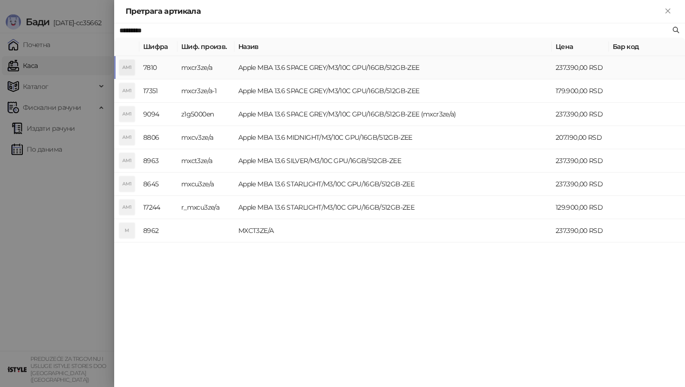 The height and width of the screenshot is (387, 685). What do you see at coordinates (580, 137) in the screenshot?
I see `td: 207.190,00 RSD` at bounding box center [580, 137].